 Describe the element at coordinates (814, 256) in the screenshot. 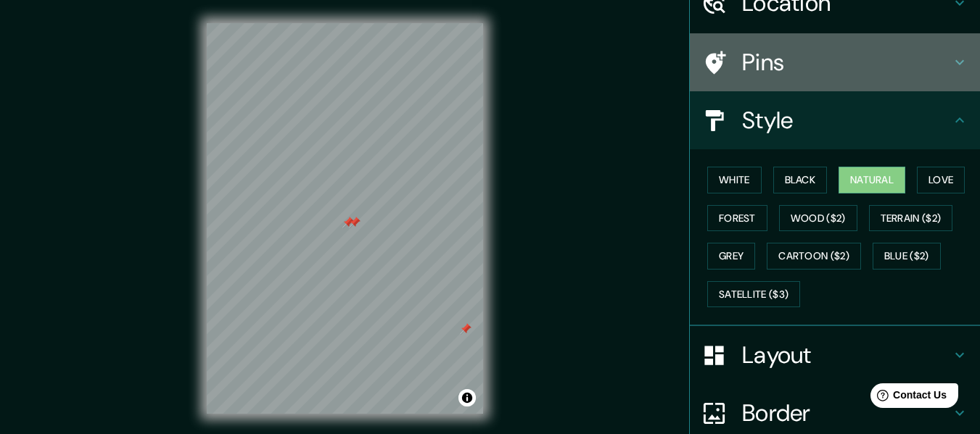

I see `button: Cartoon ($2)` at that location.